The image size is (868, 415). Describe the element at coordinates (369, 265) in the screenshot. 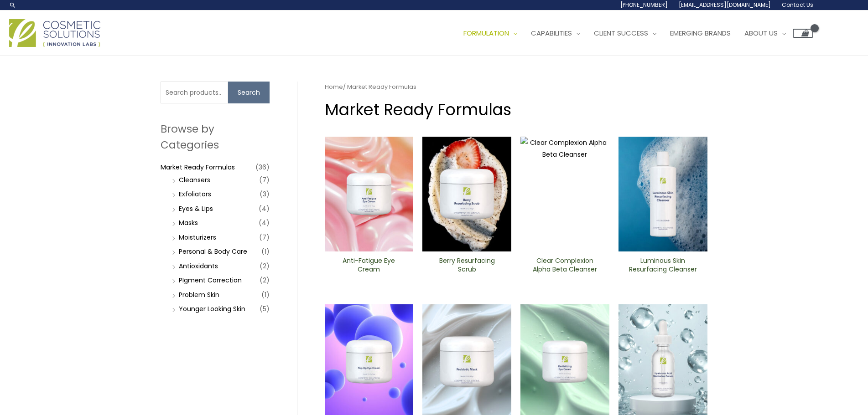

I see `h2: Anti-Fatigue Eye Cream` at that location.